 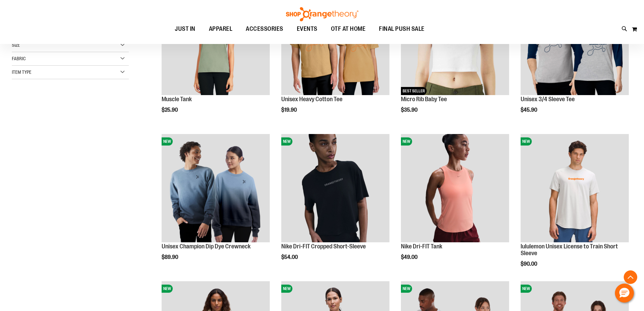 I want to click on a: Nike Dri-FIT TankNEW, so click(x=455, y=189).